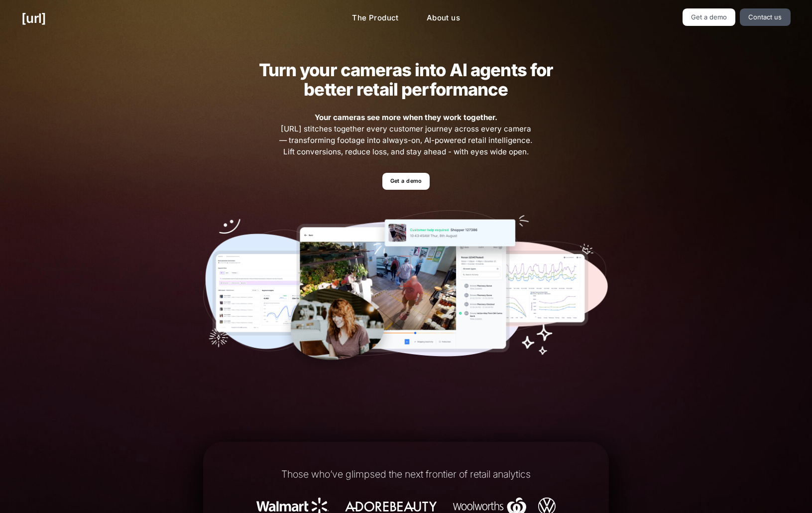  Describe the element at coordinates (406, 117) in the screenshot. I see `strong: Your cameras see more when they work together.` at that location.